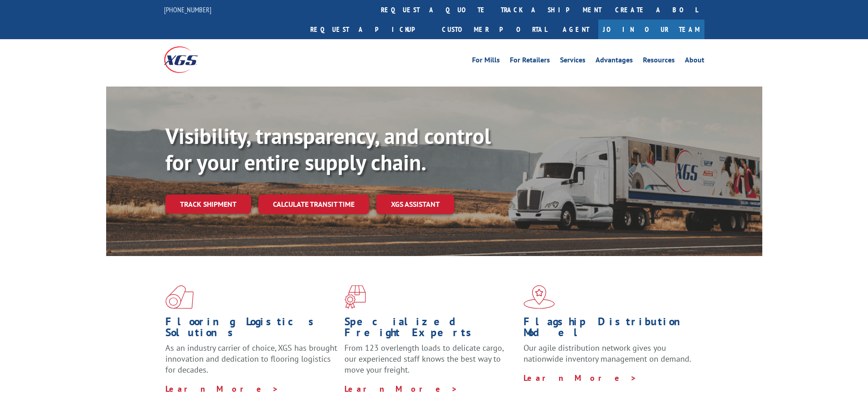  Describe the element at coordinates (651, 30) in the screenshot. I see `a: Join Our Team` at that location.